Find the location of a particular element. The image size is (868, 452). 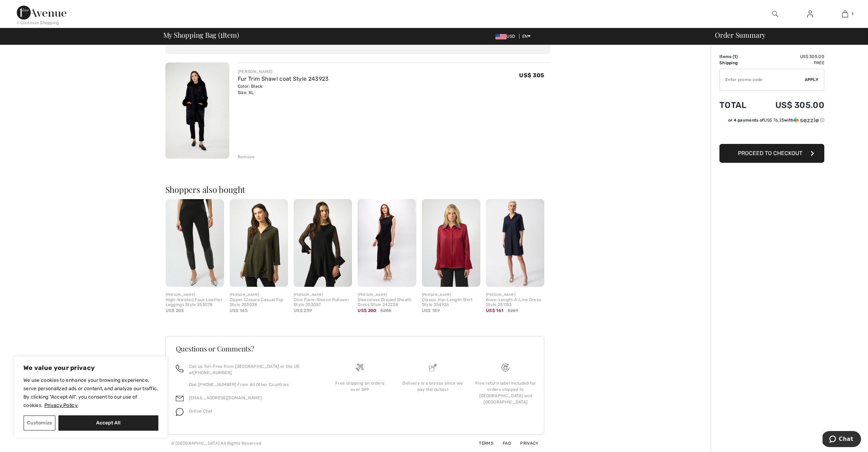

div: < Continue Shopping is located at coordinates (38, 23).